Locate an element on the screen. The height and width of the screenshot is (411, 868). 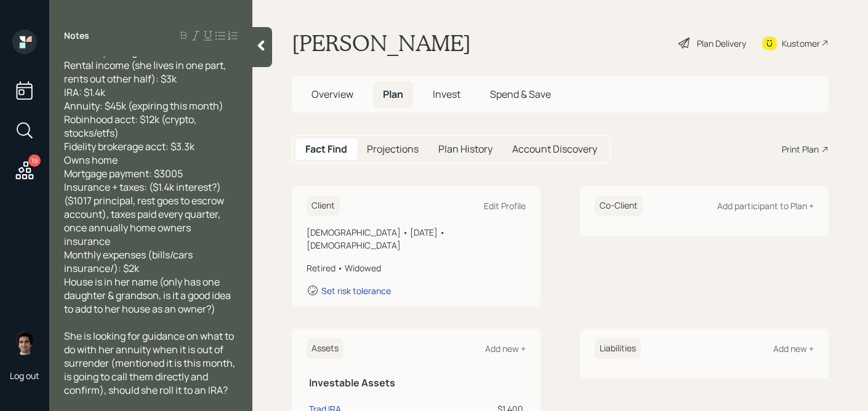
span: Plan is located at coordinates (393, 94).